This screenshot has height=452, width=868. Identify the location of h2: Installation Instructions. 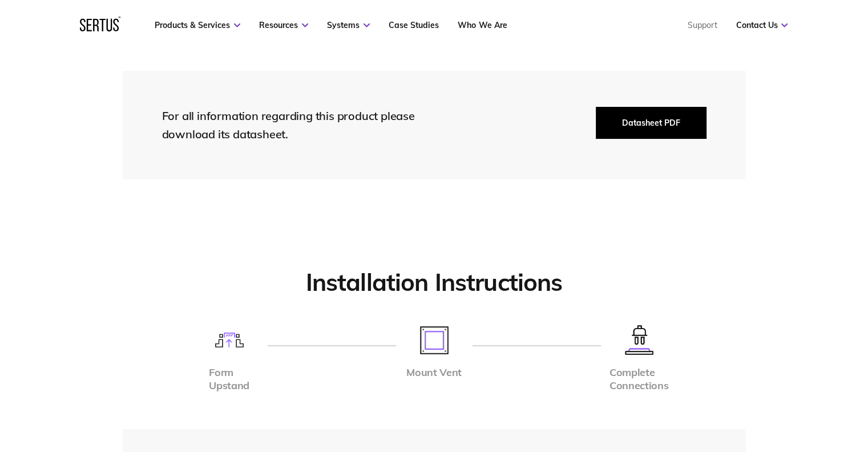
(434, 282).